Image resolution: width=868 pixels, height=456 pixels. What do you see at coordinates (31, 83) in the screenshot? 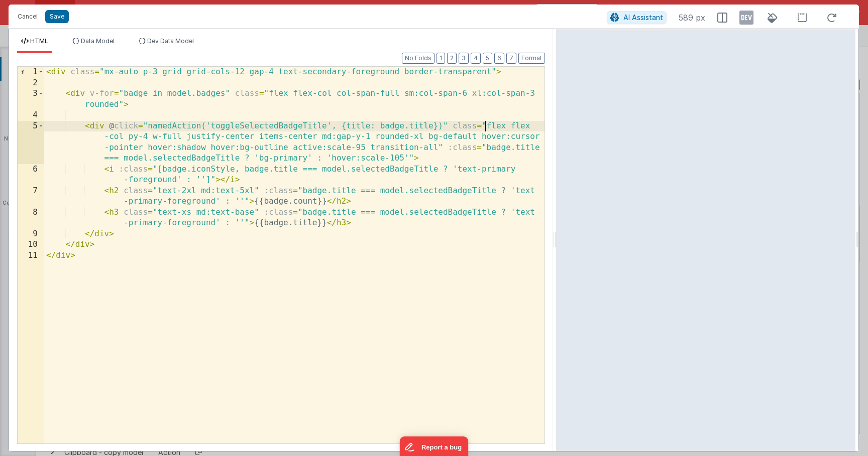
I see `div: 2` at bounding box center [31, 83].